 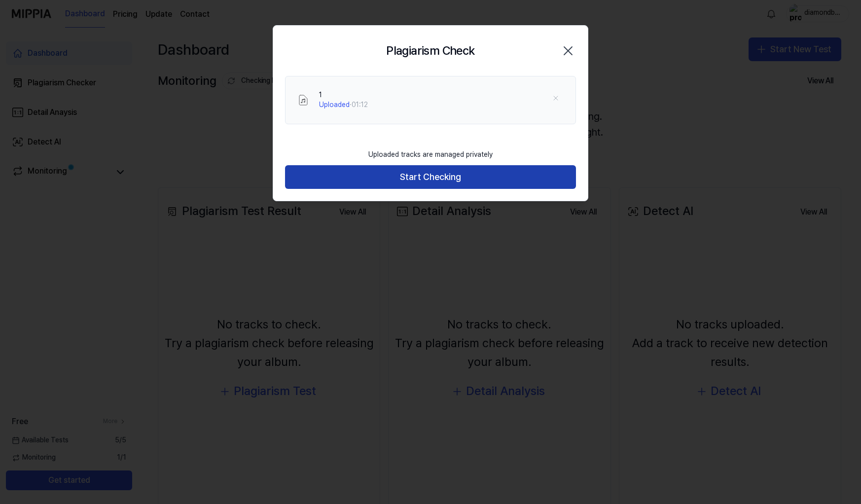 What do you see at coordinates (334, 105) in the screenshot?
I see `span: Uploaded` at bounding box center [334, 105].